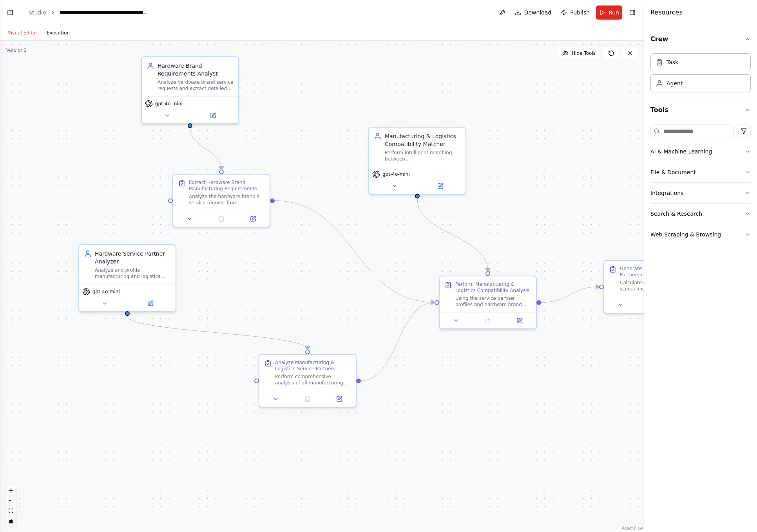  What do you see at coordinates (423, 155) in the screenshot?
I see `div: Perform intelligent matching between manufacturing/logistics service partners and hardware brand ...` at bounding box center [423, 155].